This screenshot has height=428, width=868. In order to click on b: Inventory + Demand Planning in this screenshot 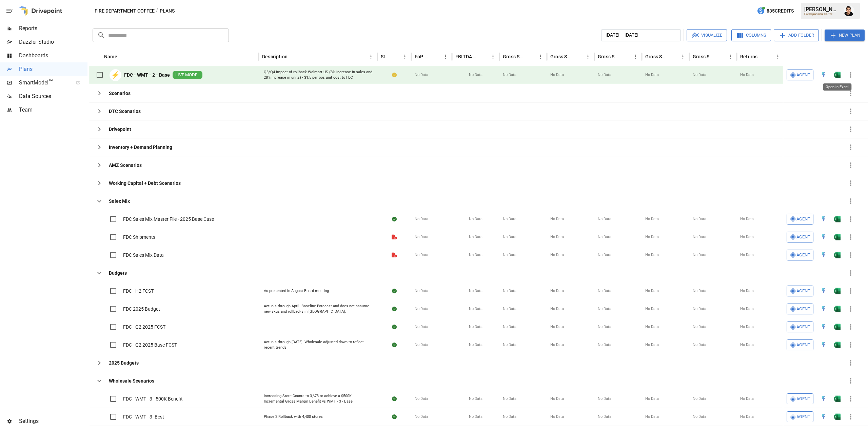, I will do `click(140, 147)`.